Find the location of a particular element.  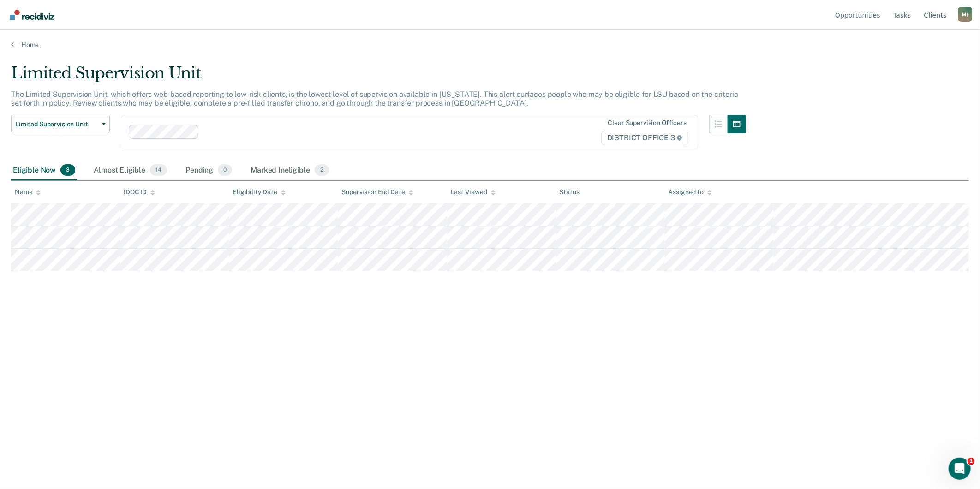

div: Name is located at coordinates (28, 192).